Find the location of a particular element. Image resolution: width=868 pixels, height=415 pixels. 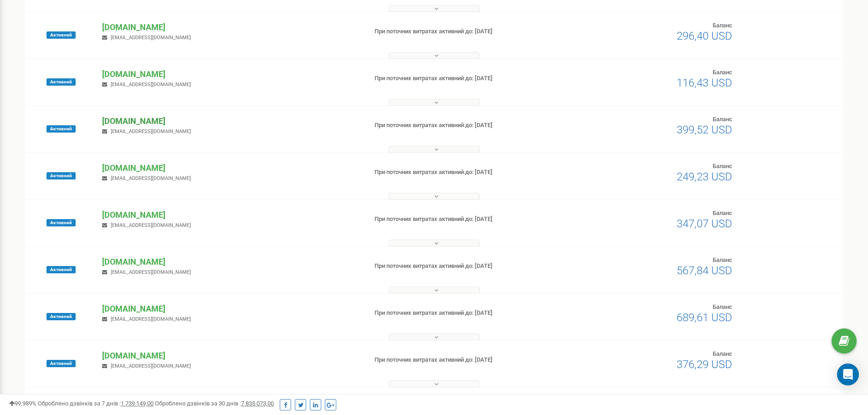

span: 296,40 USD is located at coordinates (704, 36).